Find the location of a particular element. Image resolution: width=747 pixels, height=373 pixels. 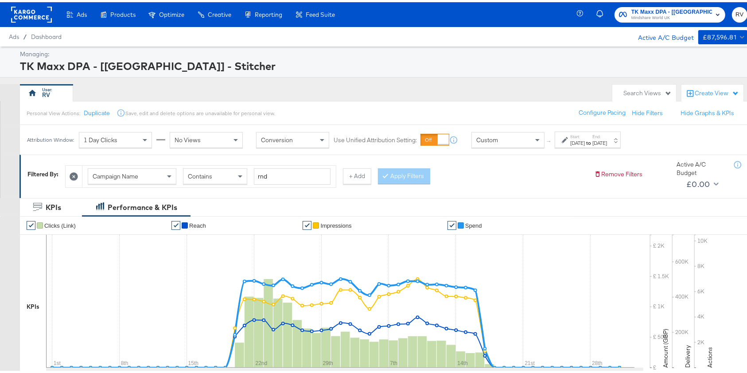

div: Search Views is located at coordinates (647, 91).